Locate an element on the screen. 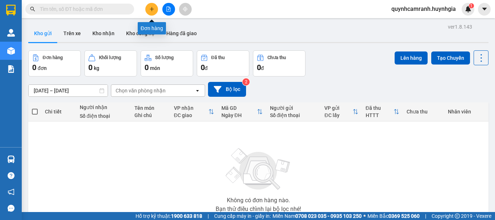 The image size is (495, 220). svg: open is located at coordinates (197, 91).